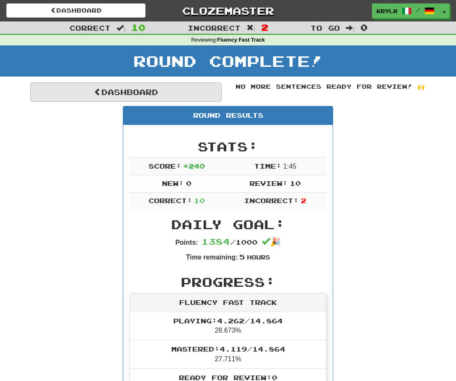  I want to click on span: Correct:, so click(170, 200).